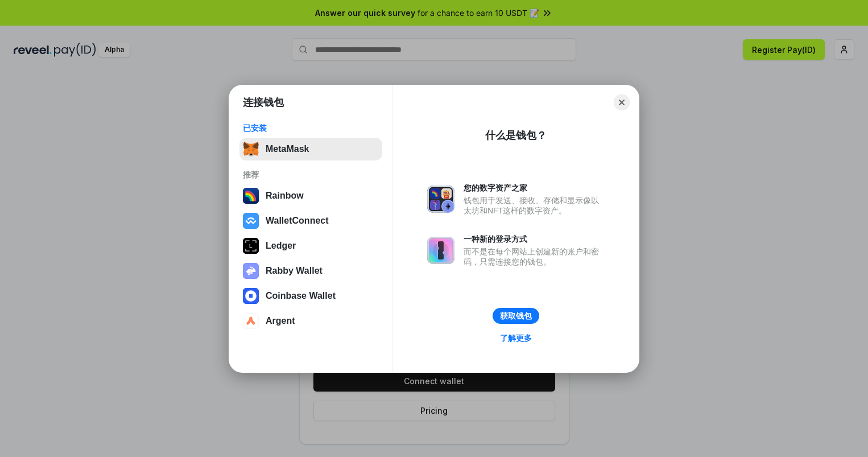  Describe the element at coordinates (534, 188) in the screenshot. I see `div: 您的数字资产之家` at that location.